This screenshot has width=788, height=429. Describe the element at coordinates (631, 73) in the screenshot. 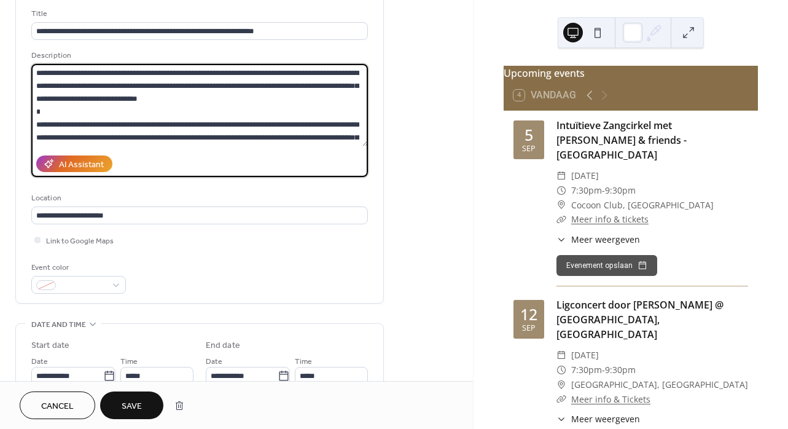

I see `div: Upcoming events` at that location.